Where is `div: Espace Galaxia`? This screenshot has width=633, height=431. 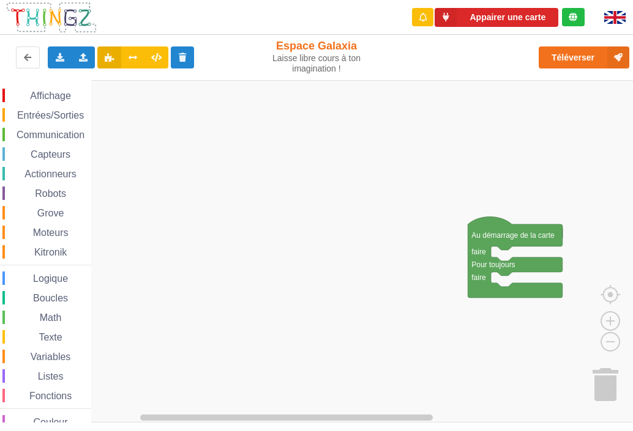
div: Espace Galaxia is located at coordinates (316, 56).